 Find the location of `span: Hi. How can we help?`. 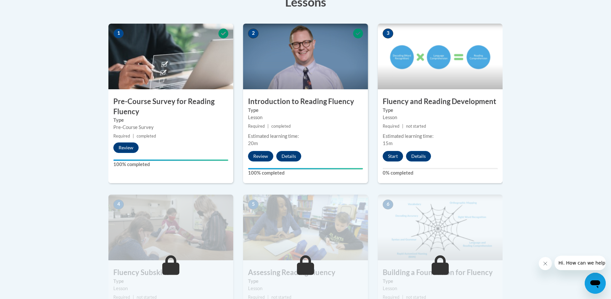

span: Hi. How can we help? is located at coordinates (29, 7).